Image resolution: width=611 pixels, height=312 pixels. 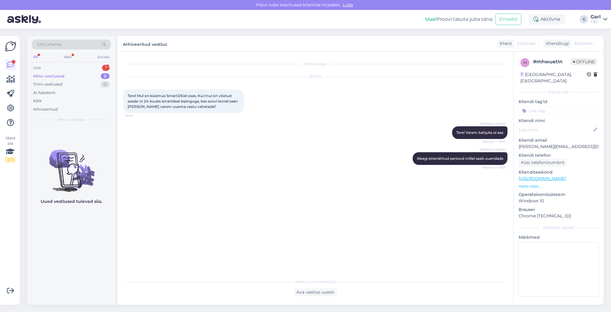 I want to click on button: Emailid, so click(x=509, y=19).